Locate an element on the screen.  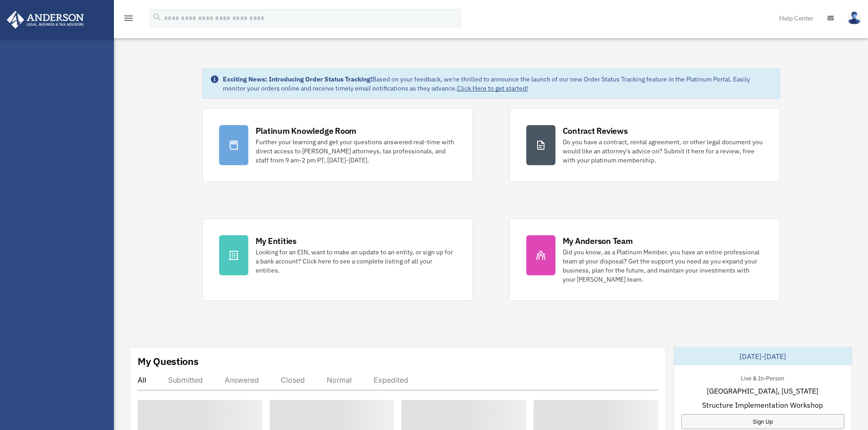
div: Live & In-Person is located at coordinates (762, 378).